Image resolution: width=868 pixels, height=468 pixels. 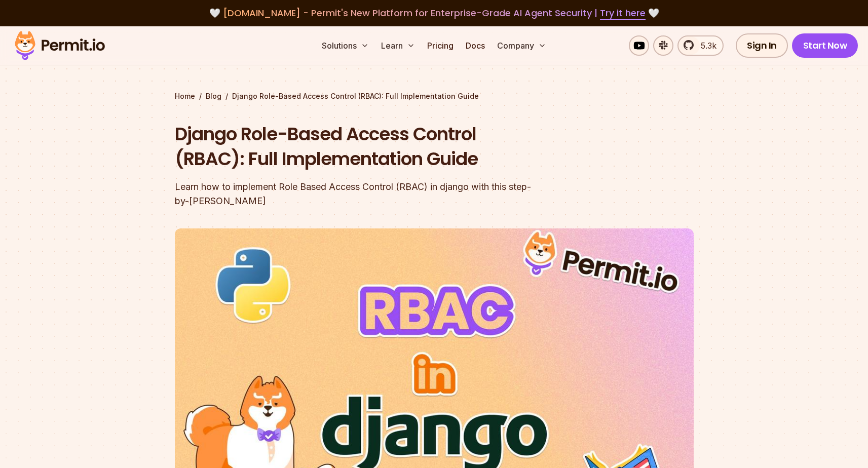 I want to click on a: Sign In, so click(x=761, y=45).